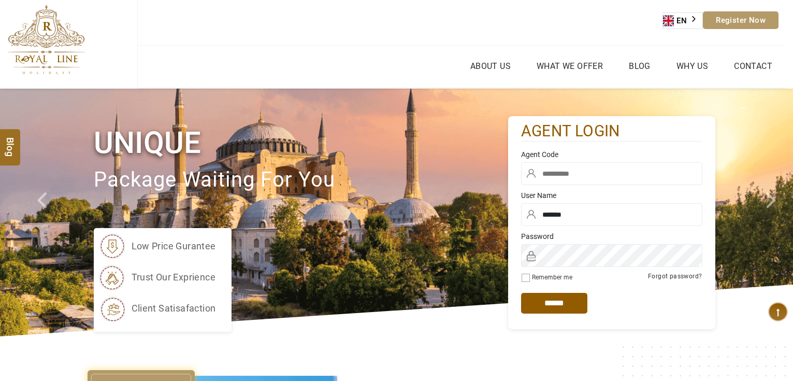  I want to click on label: Remember me, so click(552, 277).